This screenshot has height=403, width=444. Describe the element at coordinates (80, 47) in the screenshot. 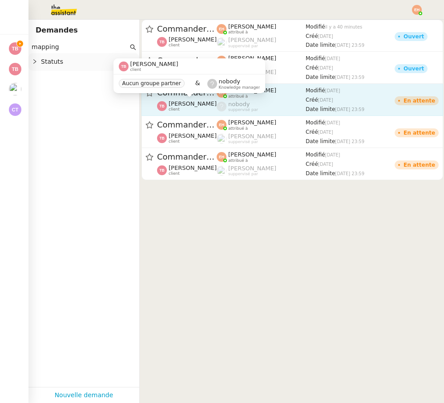

I see `input: Rechercher` at that location.